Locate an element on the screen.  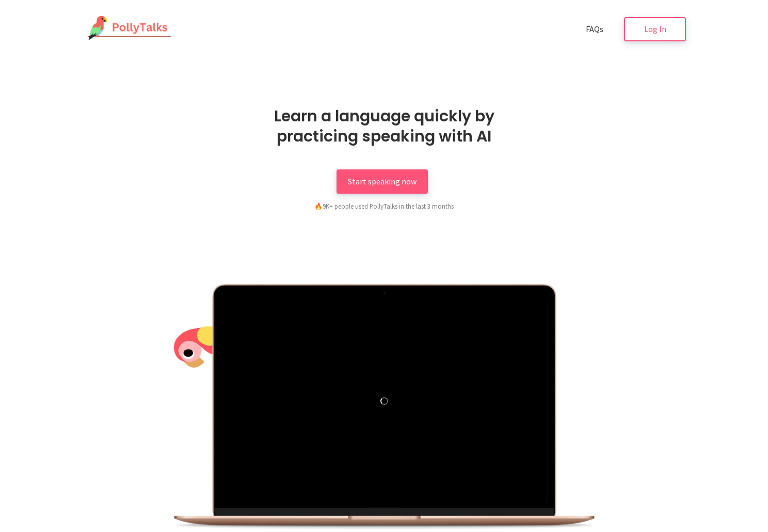
h1: Learn a language quickly by practicing speaking with AI is located at coordinates (384, 126).